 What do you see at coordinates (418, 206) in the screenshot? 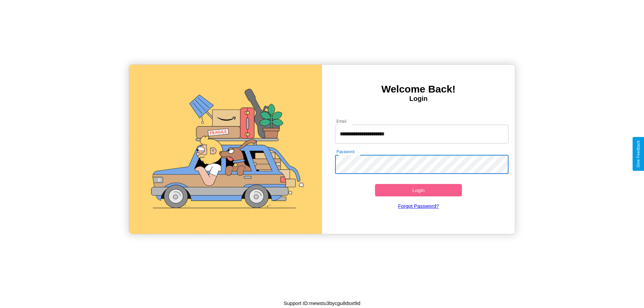
I see `a: Forgot Password?` at bounding box center [418, 206].